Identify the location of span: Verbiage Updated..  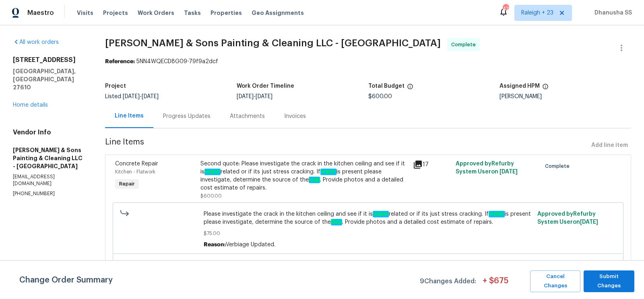
(250, 245).